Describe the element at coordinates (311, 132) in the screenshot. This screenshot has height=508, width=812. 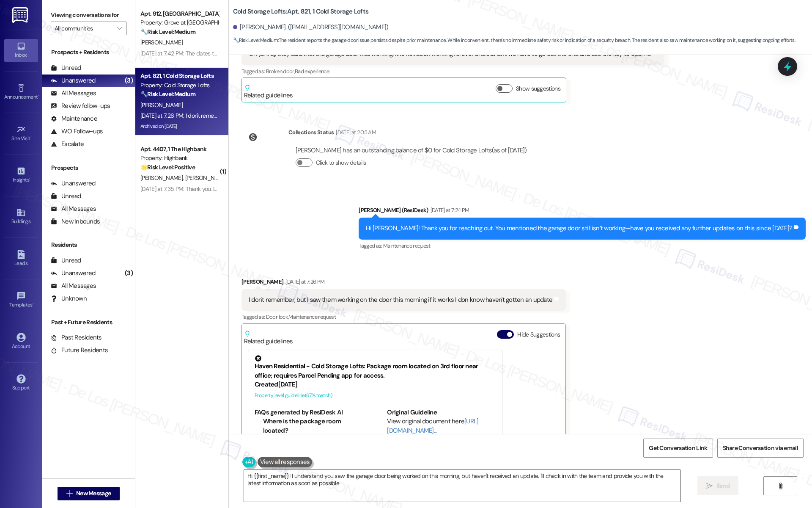
I see `div: Collections Status` at that location.